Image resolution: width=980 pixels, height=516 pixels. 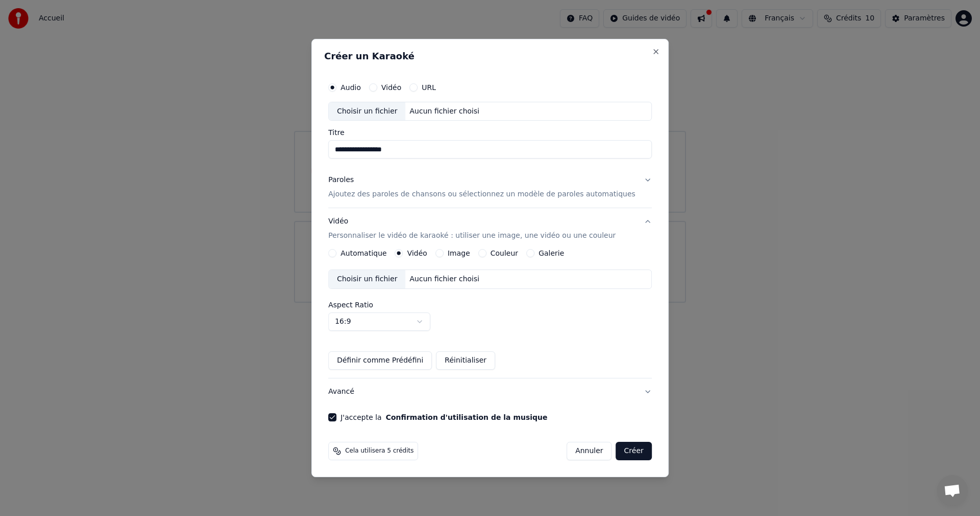 I want to click on div: Paroles, so click(x=341, y=181).